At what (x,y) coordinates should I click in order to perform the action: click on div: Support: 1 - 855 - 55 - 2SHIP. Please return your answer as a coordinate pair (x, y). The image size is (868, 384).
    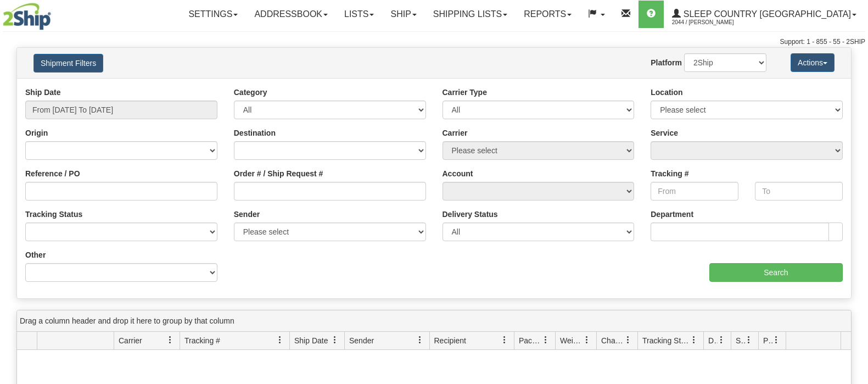
    Looking at the image, I should click on (434, 42).